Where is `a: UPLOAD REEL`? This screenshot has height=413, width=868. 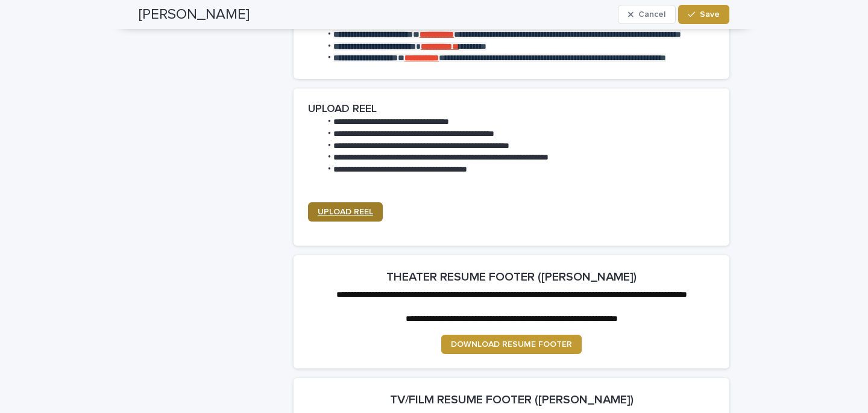
a: UPLOAD REEL is located at coordinates (346, 212).